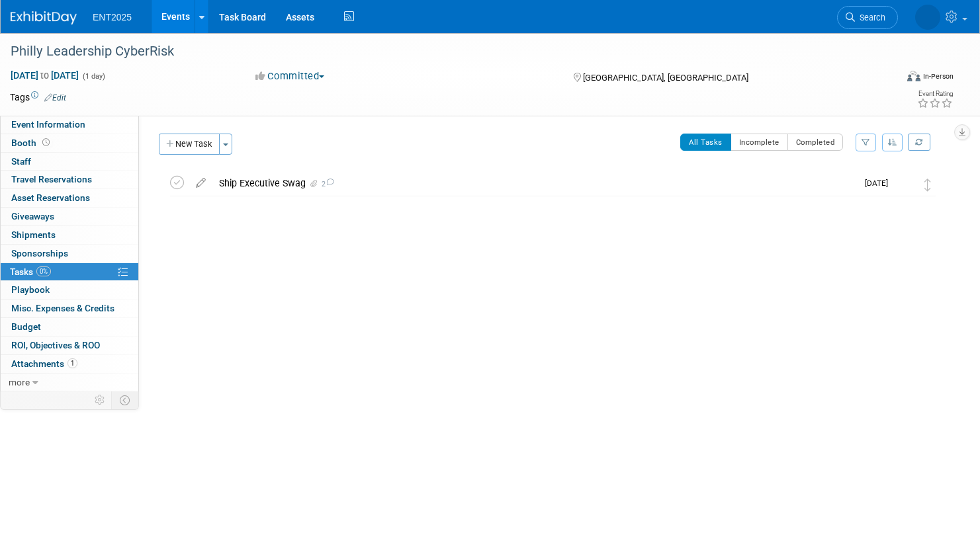 The height and width of the screenshot is (560, 980). I want to click on td: Toggle Event Tabs, so click(125, 400).